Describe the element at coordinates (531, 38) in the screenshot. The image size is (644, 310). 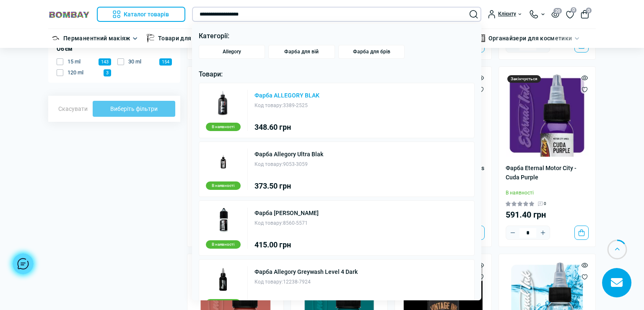
I see `a: Органайзери для косметики` at that location.